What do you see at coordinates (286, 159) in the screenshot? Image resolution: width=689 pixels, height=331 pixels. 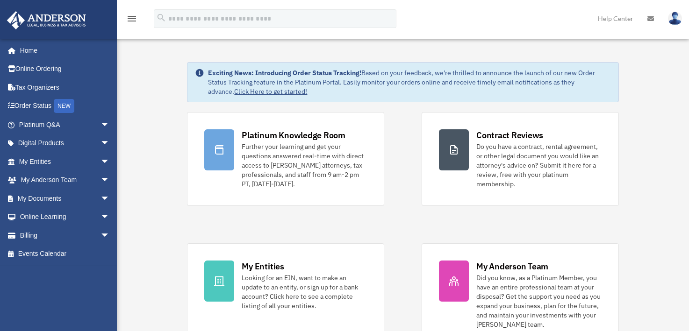 I see `a: Platinum Knowledge Room Further your learning and get your questions answered real-time with dire...` at bounding box center [286, 159].